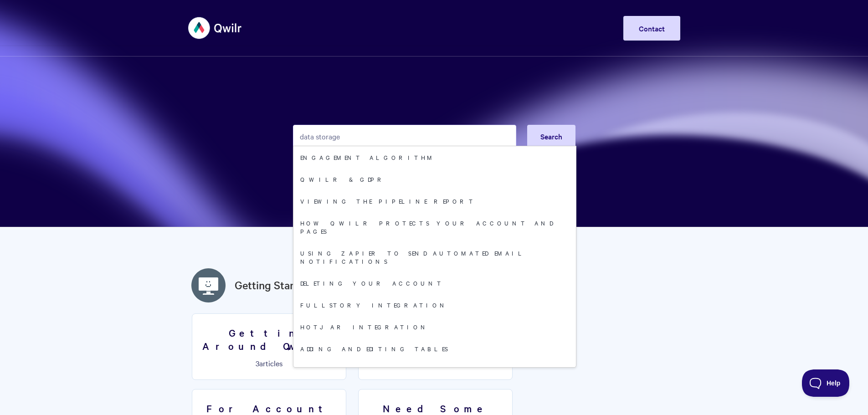  I want to click on button: Search, so click(552, 136).